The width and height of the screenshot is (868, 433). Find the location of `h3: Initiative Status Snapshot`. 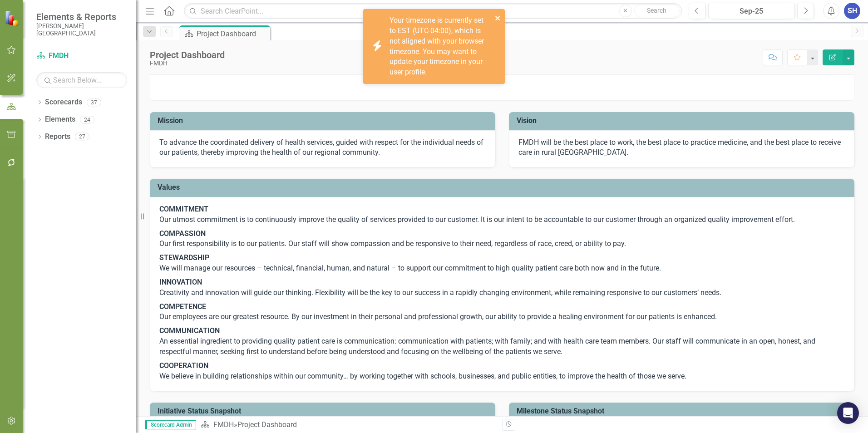

h3: Initiative Status Snapshot is located at coordinates (324, 411).